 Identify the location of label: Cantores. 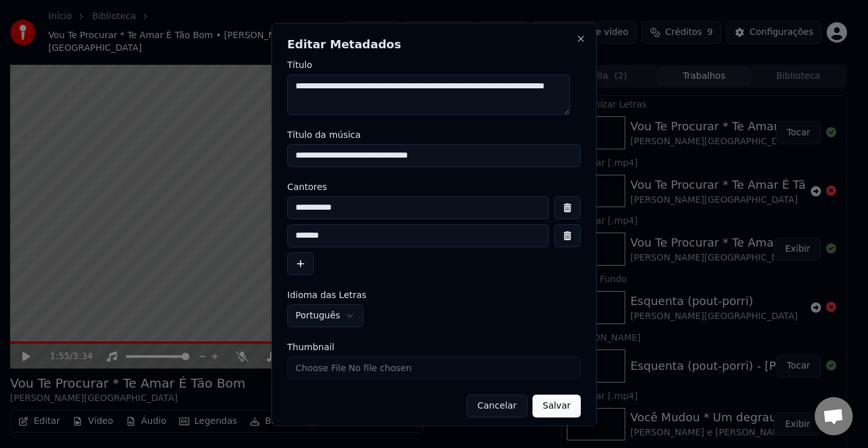
(434, 187).